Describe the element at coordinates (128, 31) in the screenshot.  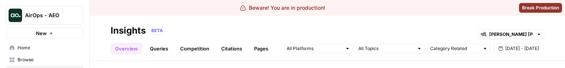
I see `div: Insights` at that location.